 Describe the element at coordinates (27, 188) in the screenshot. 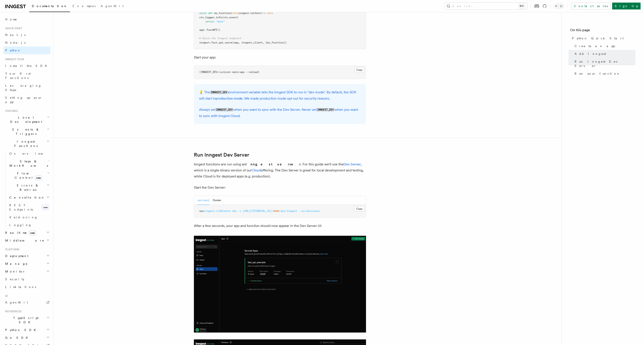

I see `span: Errors & Retries` at that location.